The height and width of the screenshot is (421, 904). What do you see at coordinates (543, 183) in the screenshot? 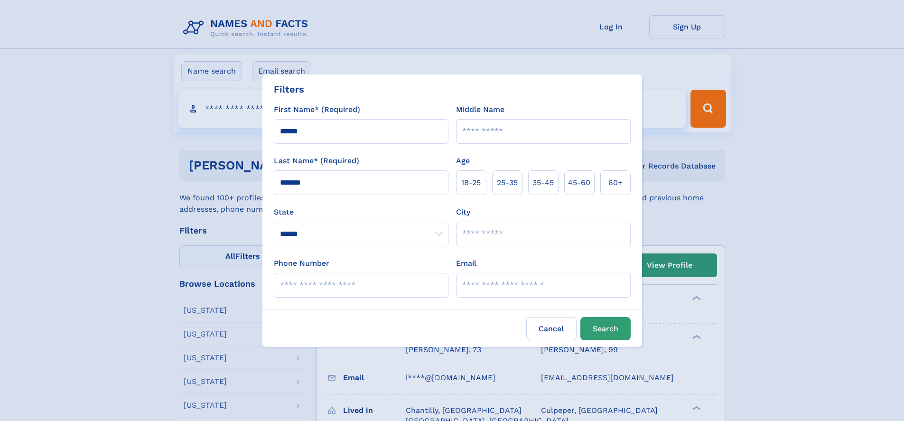
I see `span: 35‑45` at bounding box center [543, 183].